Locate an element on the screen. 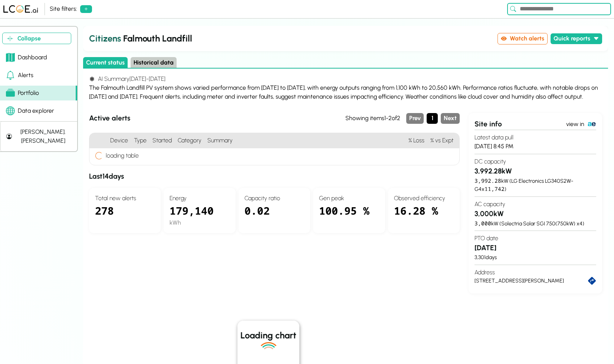  h2: Loading chart is located at coordinates (268, 335).